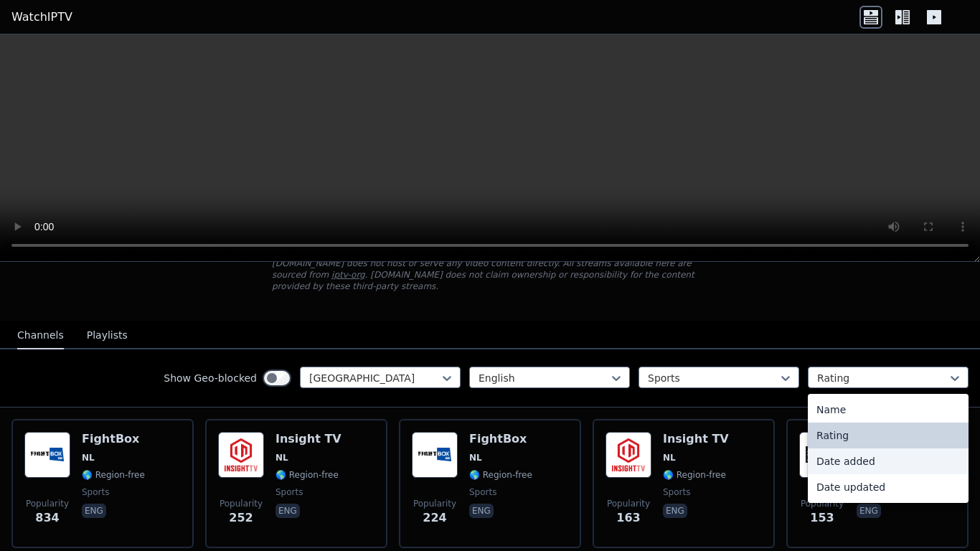  I want to click on div: Name, so click(888, 410).